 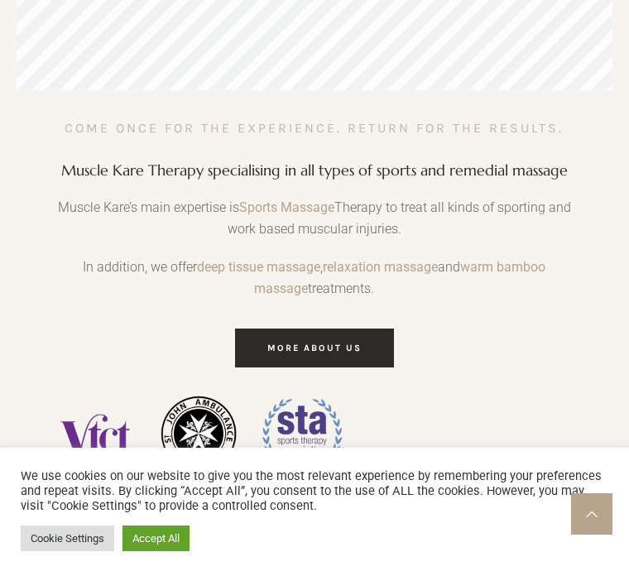 I want to click on img: Sports Therapy Association, so click(x=302, y=434).